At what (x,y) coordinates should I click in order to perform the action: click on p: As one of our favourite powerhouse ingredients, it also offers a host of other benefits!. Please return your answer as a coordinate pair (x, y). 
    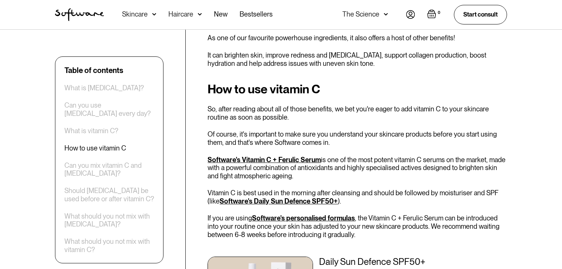
    Looking at the image, I should click on (357, 38).